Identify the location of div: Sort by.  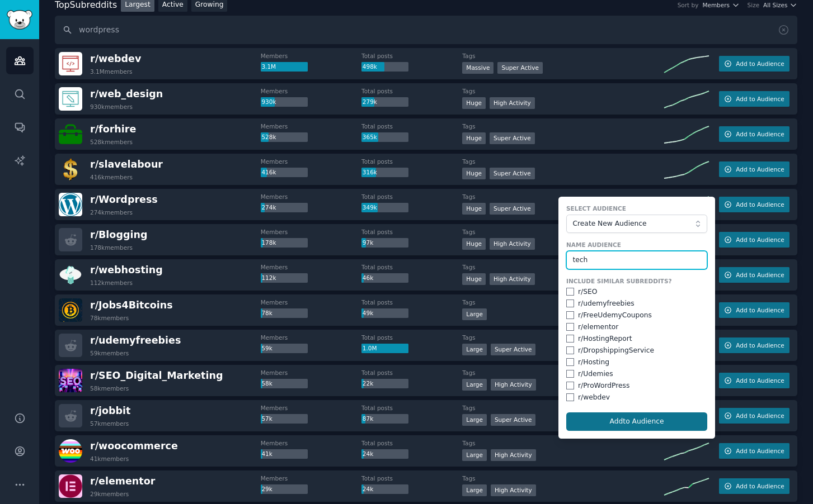
(689, 5).